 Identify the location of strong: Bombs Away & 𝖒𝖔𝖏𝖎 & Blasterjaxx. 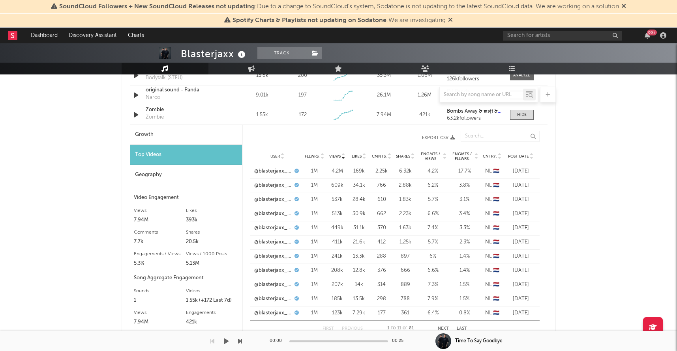
(485, 111).